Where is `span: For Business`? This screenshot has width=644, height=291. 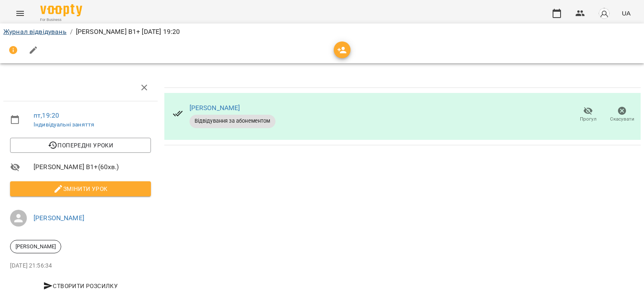 span: For Business is located at coordinates (61, 20).